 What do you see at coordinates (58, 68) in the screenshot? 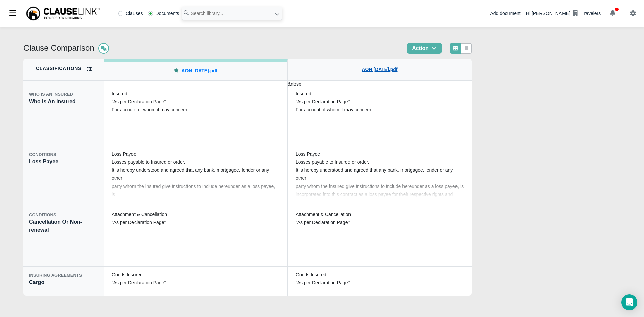
I see `h5: Classifications` at bounding box center [58, 68].